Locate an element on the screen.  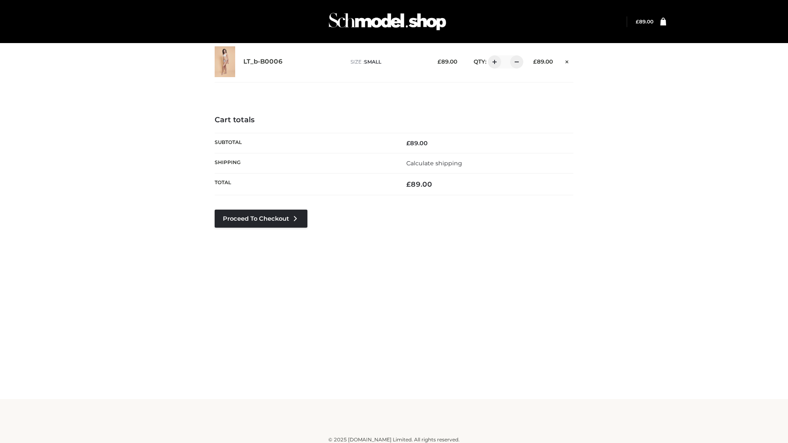
img: Schmodel Admin 964 is located at coordinates (387, 21).